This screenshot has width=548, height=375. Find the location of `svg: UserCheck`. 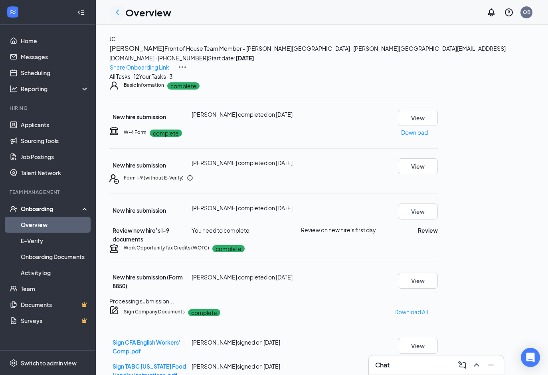

svg: UserCheck is located at coordinates (14, 208).